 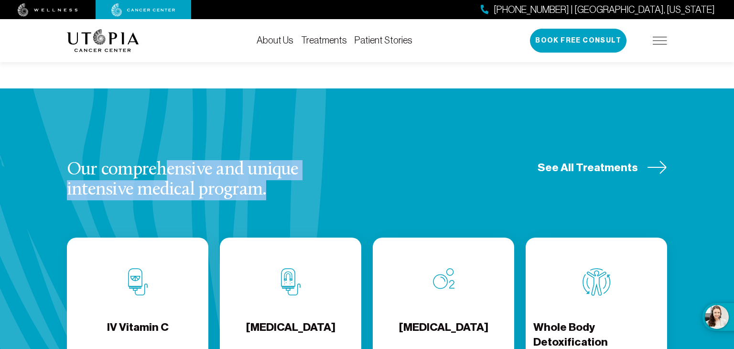 What do you see at coordinates (596, 282) in the screenshot?
I see `img: Whole Body Detoxification` at bounding box center [596, 282].